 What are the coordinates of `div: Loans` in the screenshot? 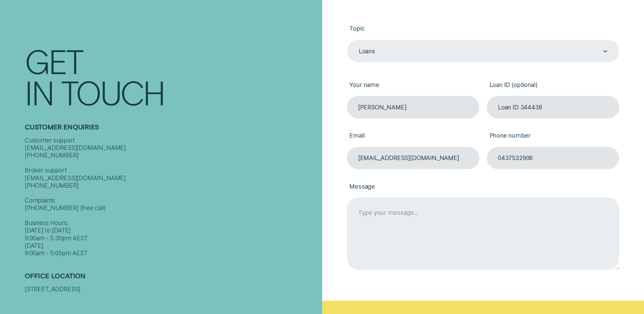 It's located at (367, 51).